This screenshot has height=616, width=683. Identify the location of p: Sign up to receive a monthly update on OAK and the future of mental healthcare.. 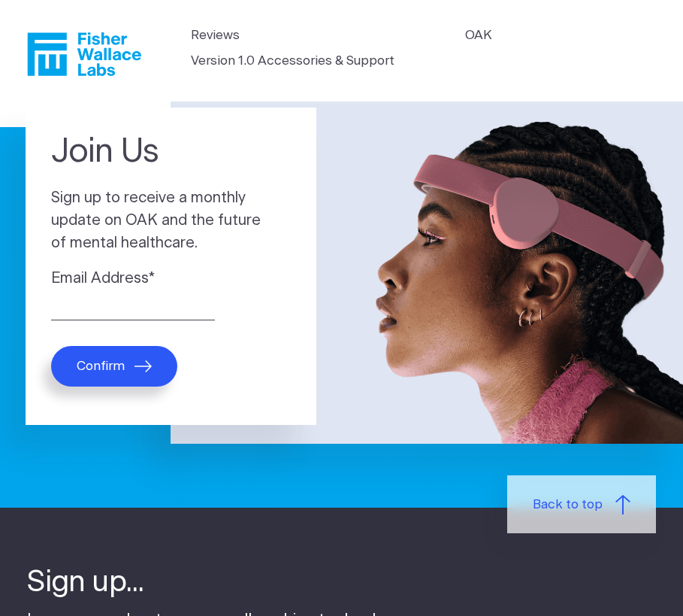
(171, 220).